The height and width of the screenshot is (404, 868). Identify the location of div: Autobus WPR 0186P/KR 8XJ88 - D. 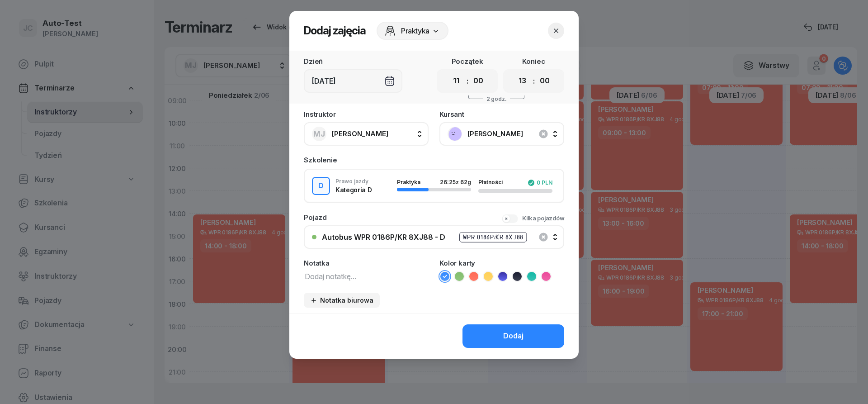
(383, 237).